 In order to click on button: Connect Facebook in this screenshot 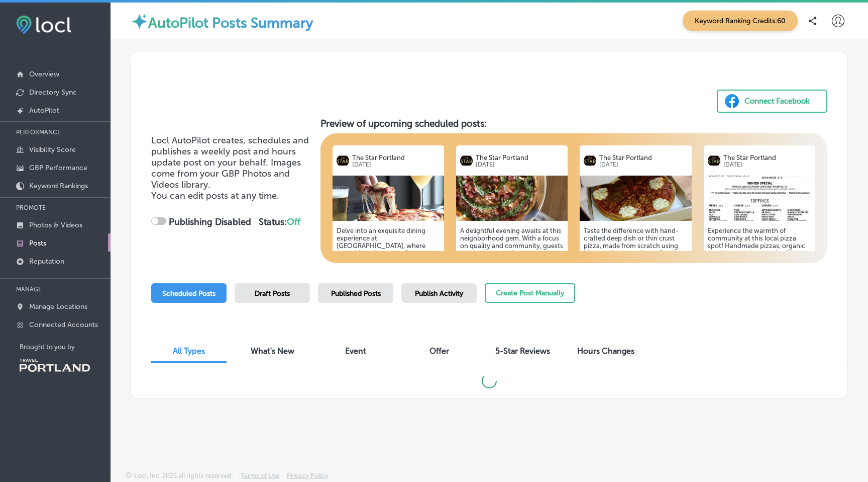, I will do `click(772, 101)`.